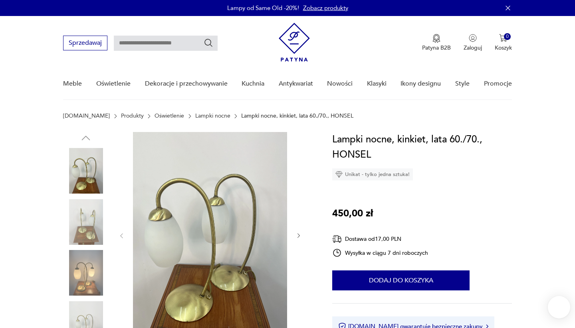 This screenshot has width=575, height=328. Describe the element at coordinates (380, 252) in the screenshot. I see `div: Wysyłka w ciągu 7 dni roboczych` at that location.